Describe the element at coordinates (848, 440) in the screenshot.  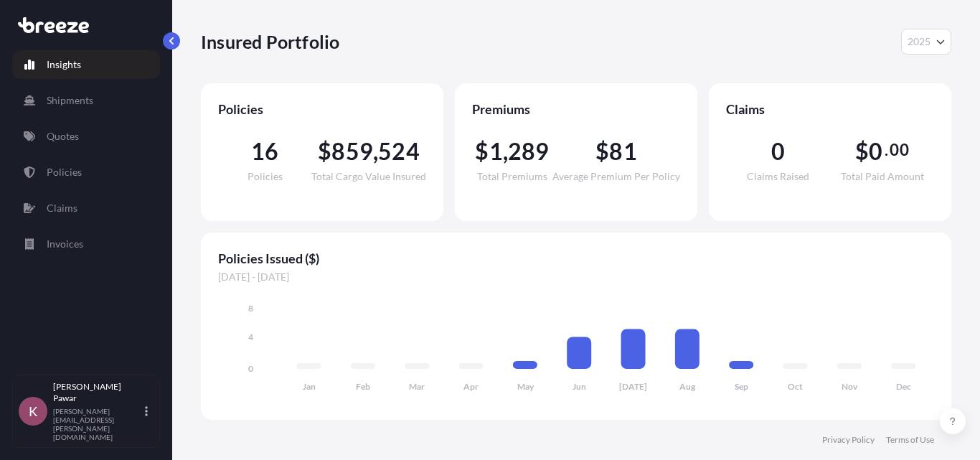
I see `p: Privacy Policy` at that location.